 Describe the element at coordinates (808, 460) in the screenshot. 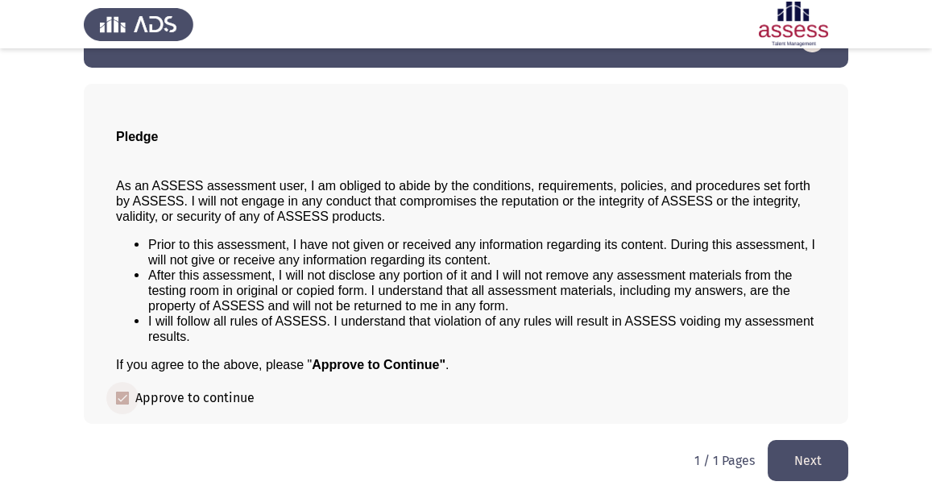

I see `button: load next page` at that location.